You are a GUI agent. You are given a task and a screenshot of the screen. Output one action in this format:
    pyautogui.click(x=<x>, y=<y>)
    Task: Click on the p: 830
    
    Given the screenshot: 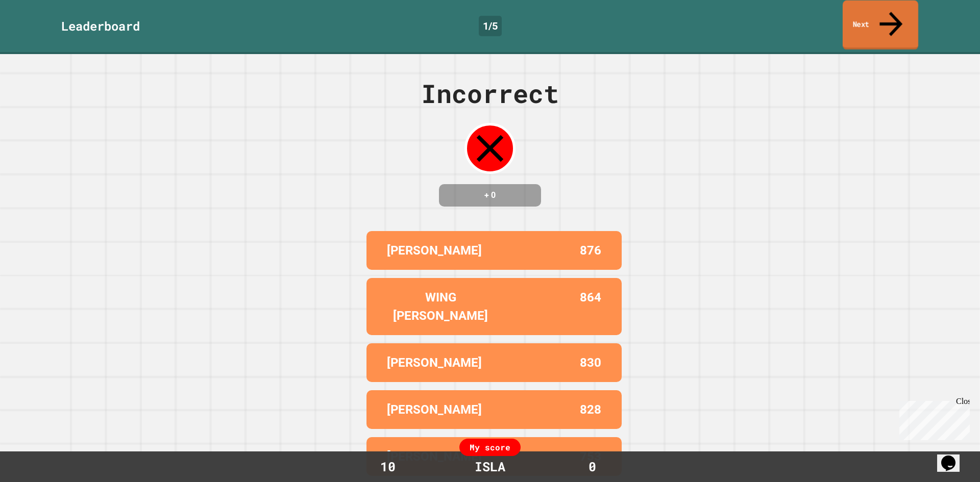 What is the action you would take?
    pyautogui.click(x=591, y=363)
    